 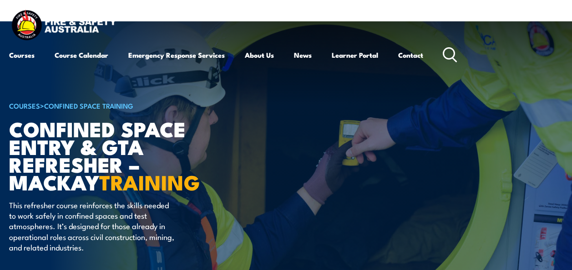 What do you see at coordinates (92, 226) in the screenshot?
I see `p: This refresher course reinforces the skills needed to work safely in confined spaces and test atm...` at bounding box center [92, 226].